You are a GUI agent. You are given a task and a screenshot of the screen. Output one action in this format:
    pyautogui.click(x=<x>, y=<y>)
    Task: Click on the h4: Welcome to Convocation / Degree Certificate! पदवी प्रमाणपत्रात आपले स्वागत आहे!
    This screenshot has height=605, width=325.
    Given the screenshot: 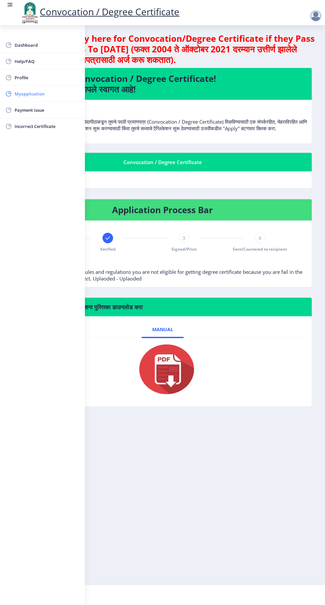 What is the action you would take?
    pyautogui.click(x=163, y=84)
    